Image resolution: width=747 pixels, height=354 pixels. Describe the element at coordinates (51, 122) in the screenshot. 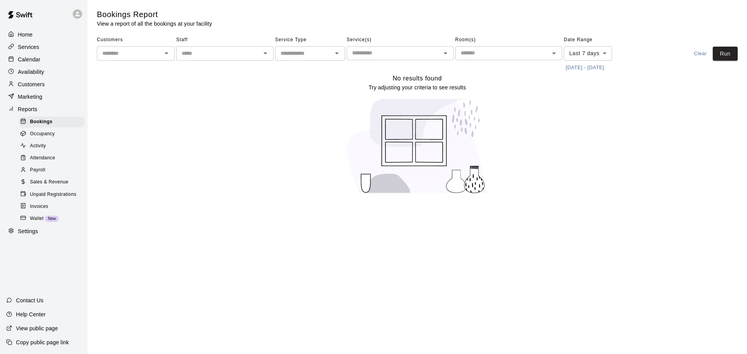

I see `div: Bookings` at that location.